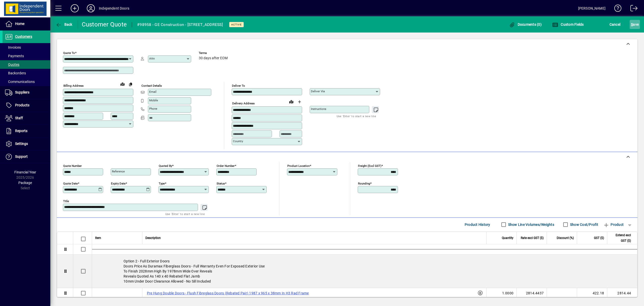 The width and height of the screenshot is (644, 306). What do you see at coordinates (238, 141) in the screenshot?
I see `mat-label: Country` at bounding box center [238, 141].